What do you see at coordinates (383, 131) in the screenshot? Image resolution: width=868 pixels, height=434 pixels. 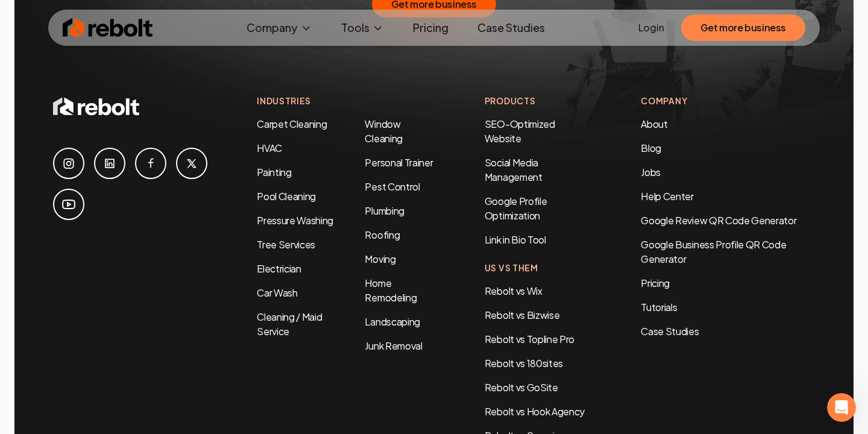 I see `a: Window Cleaning` at bounding box center [383, 131].